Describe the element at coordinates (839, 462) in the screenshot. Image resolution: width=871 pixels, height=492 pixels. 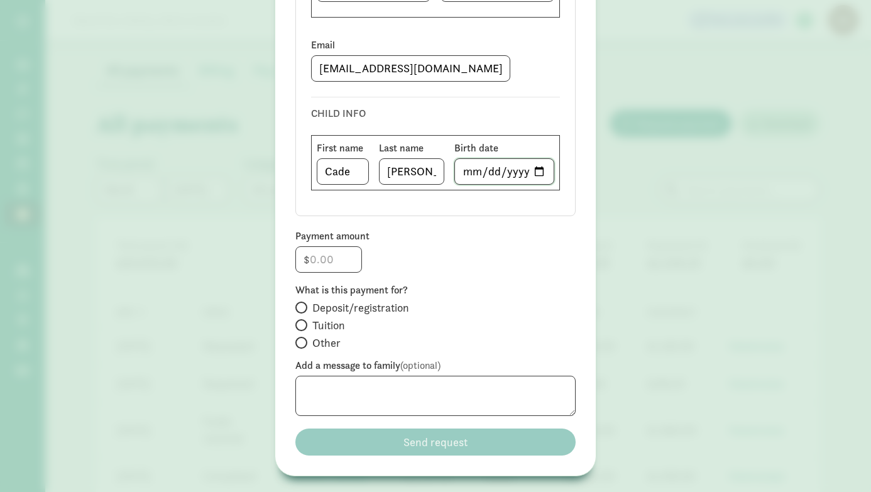
I see `div: Chat Widget` at that location.